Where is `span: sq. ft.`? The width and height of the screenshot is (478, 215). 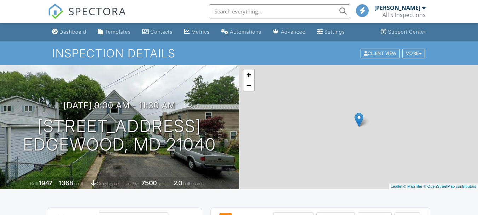 span: sq. ft. is located at coordinates (79, 183).